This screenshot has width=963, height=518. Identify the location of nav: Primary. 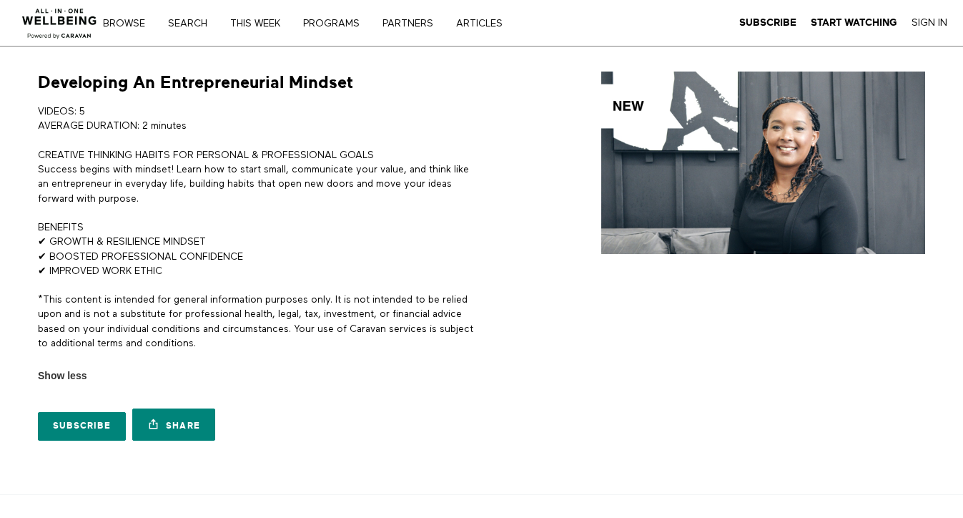
(322, 23).